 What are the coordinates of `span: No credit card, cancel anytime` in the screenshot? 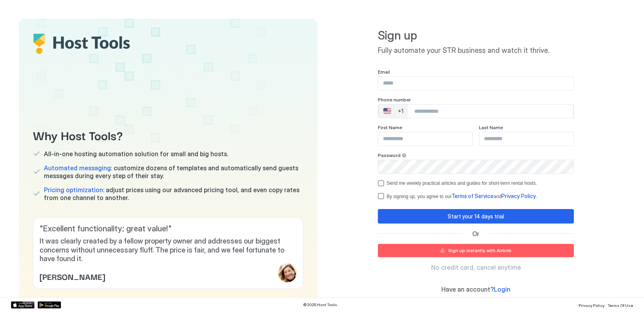 It's located at (476, 268).